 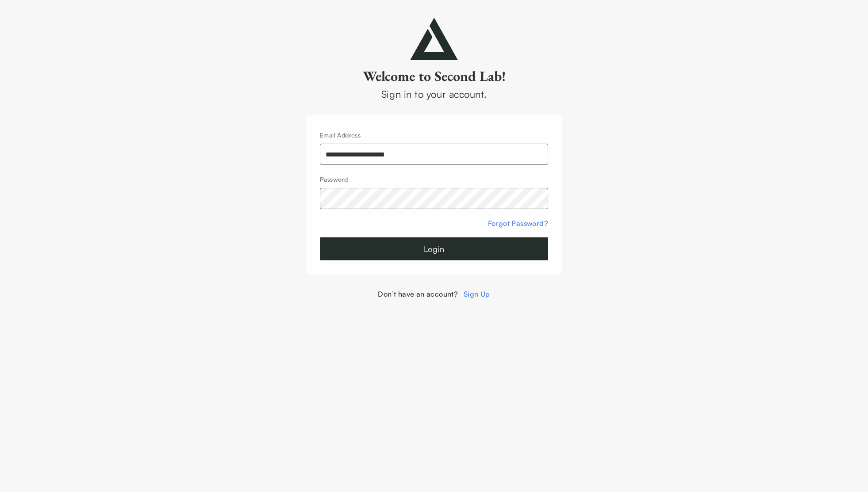 I want to click on a: Sign Up, so click(x=477, y=294).